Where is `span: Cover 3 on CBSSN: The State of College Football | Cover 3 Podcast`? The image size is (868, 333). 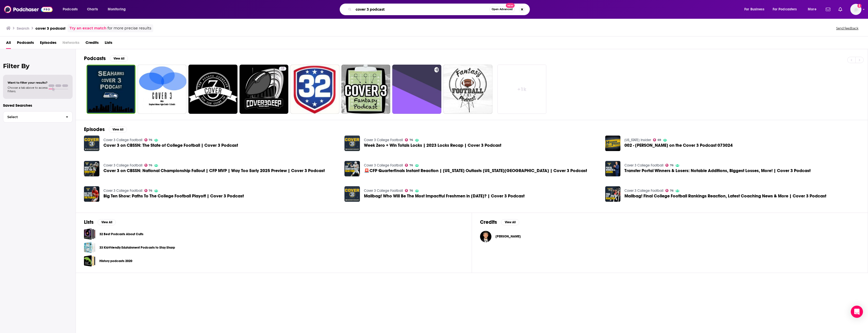 span: Cover 3 on CBSSN: The State of College Football | Cover 3 Podcast is located at coordinates (171, 145).